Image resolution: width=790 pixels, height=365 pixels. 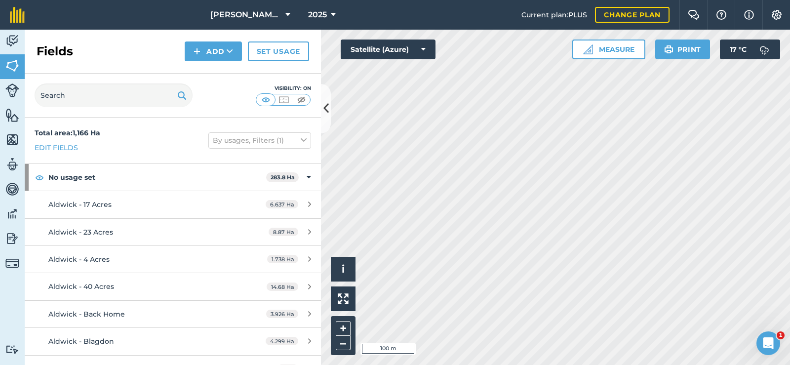 I want to click on span: 1, so click(x=781, y=335).